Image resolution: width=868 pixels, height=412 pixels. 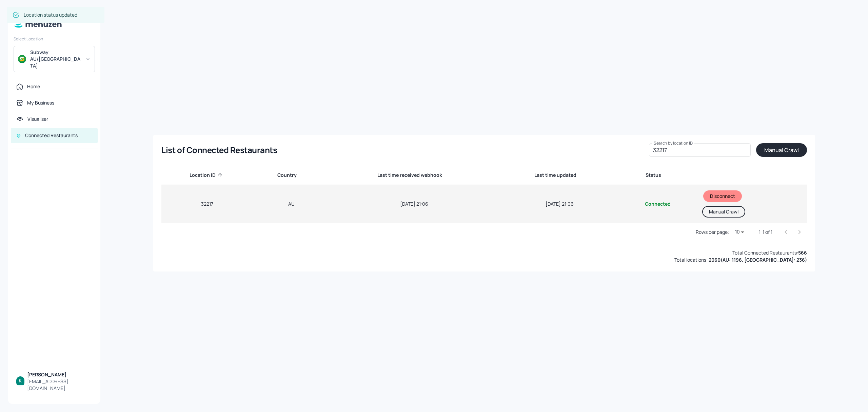 I want to click on span: Last time updated, so click(x=560, y=175).